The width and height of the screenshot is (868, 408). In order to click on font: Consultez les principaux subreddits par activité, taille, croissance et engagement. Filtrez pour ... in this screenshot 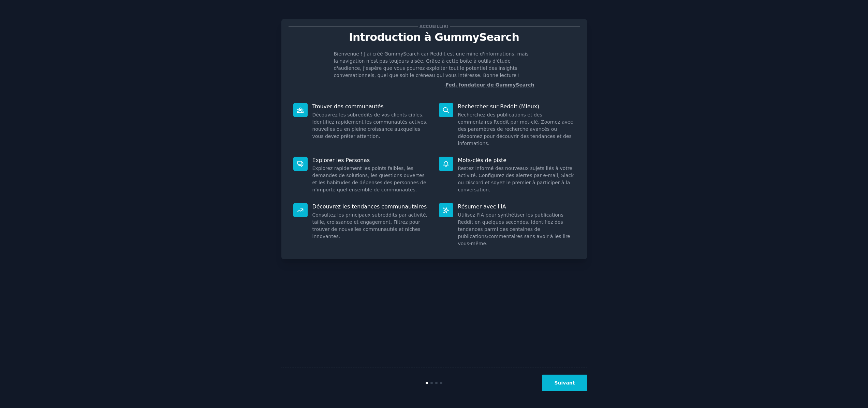, I will do `click(370, 225)`.